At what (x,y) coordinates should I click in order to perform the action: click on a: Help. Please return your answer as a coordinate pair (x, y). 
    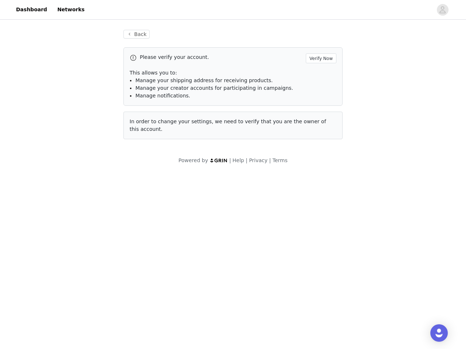
    Looking at the image, I should click on (238, 160).